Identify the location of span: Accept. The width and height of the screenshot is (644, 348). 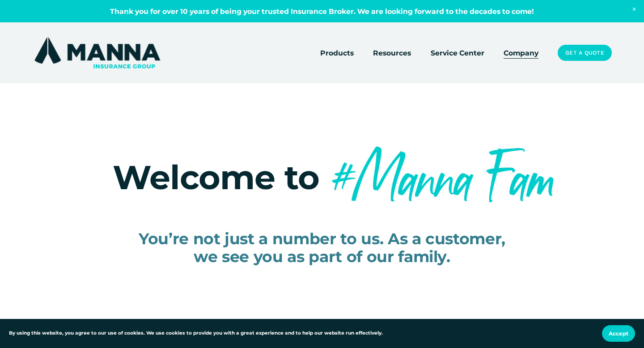
(619, 333).